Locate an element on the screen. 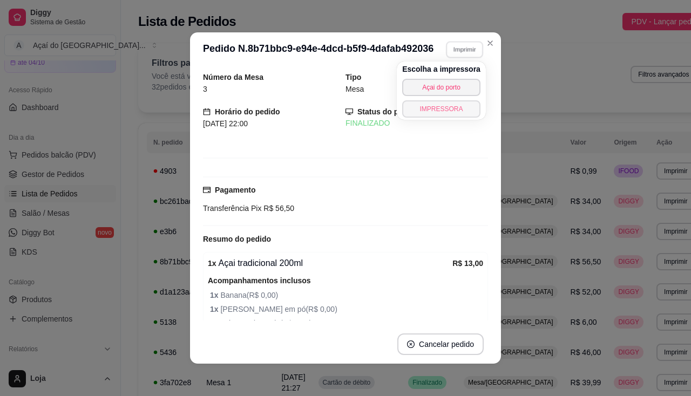 This screenshot has width=691, height=396. span: Transferência Pix is located at coordinates (232, 208).